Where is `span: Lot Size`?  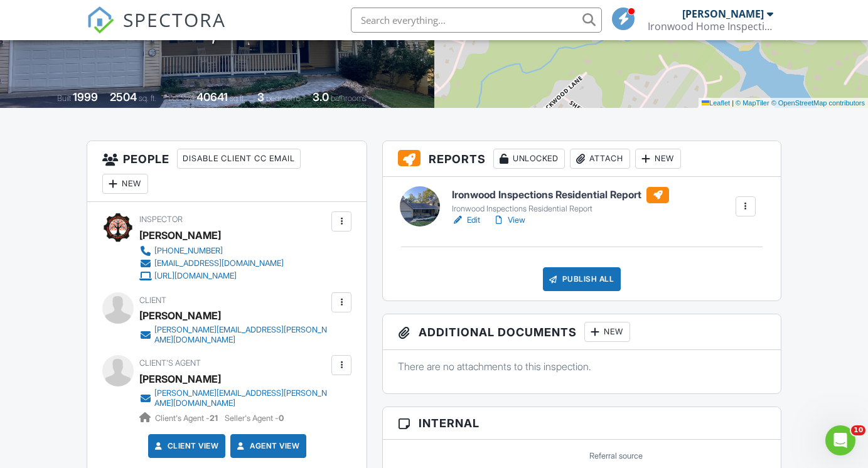
span: Lot Size is located at coordinates (181, 98).